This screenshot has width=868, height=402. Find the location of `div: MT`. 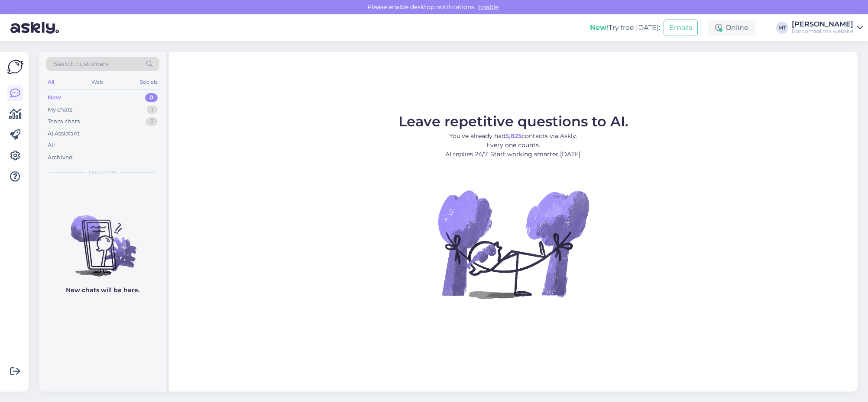

div: MT is located at coordinates (783, 27).